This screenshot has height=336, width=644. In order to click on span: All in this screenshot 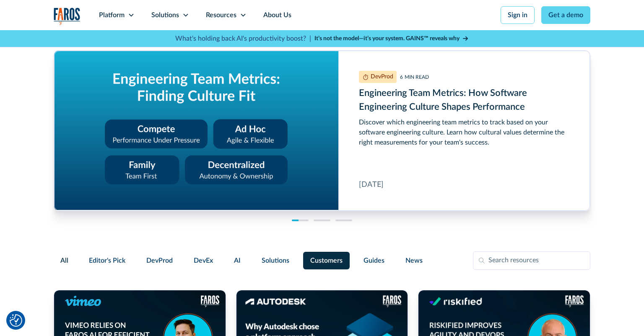, I will do `click(64, 261)`.